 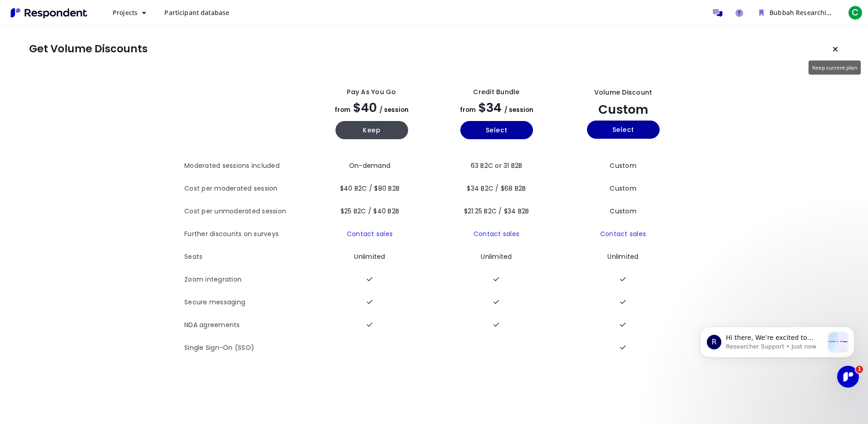 I want to click on span: $25 B2C / $40 B2B, so click(x=370, y=211).